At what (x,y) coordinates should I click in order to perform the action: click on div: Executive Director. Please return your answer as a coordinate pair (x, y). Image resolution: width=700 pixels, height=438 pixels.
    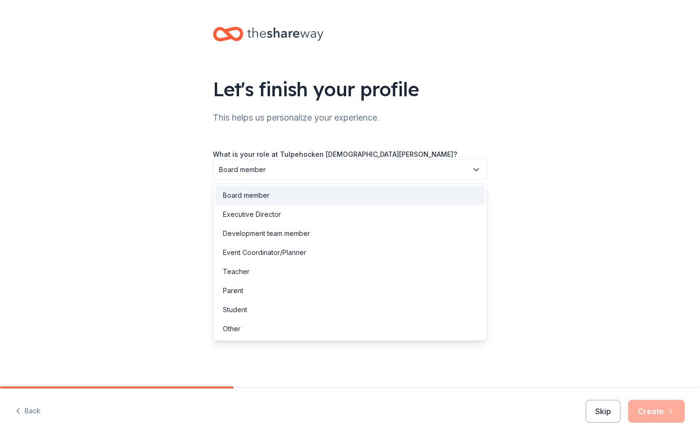
    Looking at the image, I should click on (252, 214).